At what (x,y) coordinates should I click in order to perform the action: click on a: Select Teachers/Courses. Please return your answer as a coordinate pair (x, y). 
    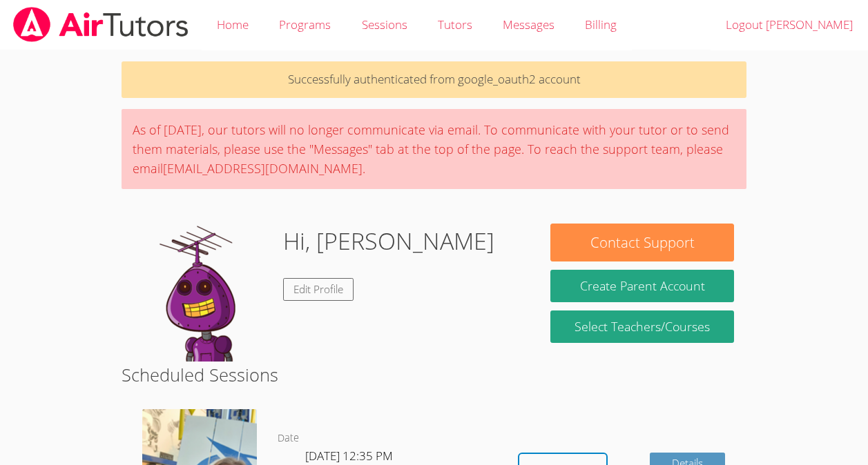
    Looking at the image, I should click on (641, 327).